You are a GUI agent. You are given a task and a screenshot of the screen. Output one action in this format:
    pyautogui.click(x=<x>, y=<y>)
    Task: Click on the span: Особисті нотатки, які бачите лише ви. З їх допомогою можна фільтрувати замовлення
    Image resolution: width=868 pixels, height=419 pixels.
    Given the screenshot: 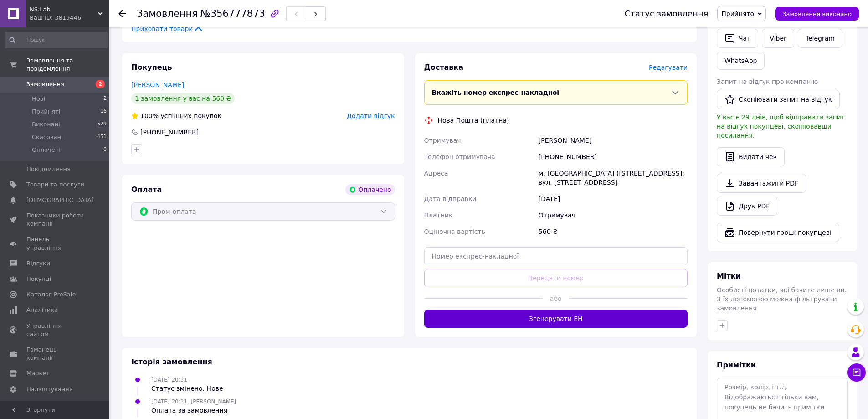 What is the action you would take?
    pyautogui.click(x=782, y=299)
    